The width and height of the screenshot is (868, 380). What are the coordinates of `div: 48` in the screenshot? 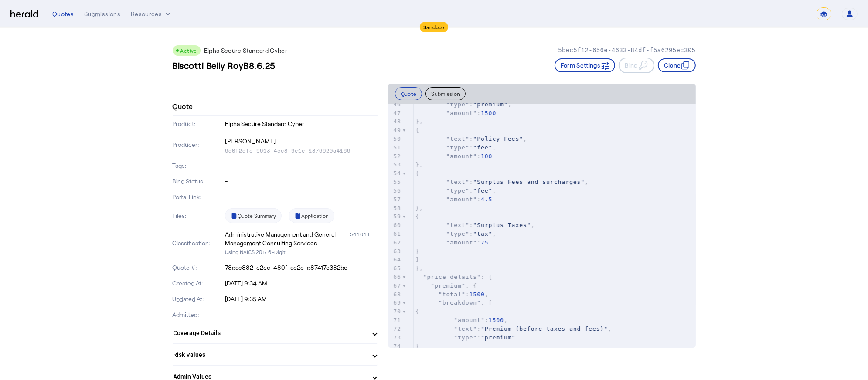 It's located at (395, 122).